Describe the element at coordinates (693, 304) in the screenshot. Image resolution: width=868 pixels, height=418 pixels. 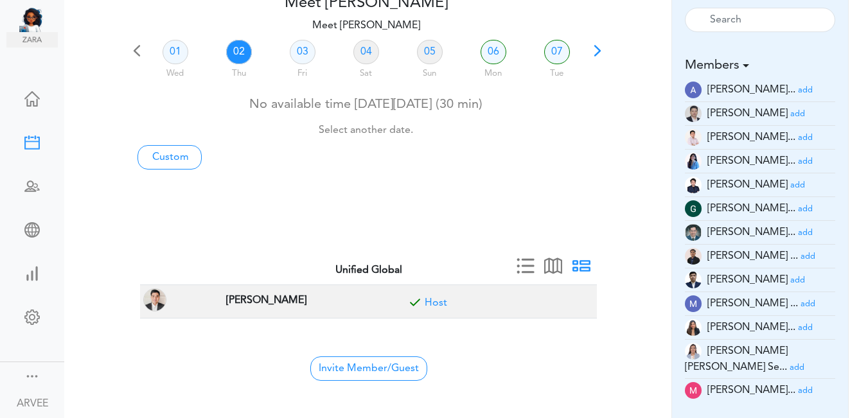
I see `img: wOzMUeZp9uVEwAAAABJRU5ErkJggg==` at that location.